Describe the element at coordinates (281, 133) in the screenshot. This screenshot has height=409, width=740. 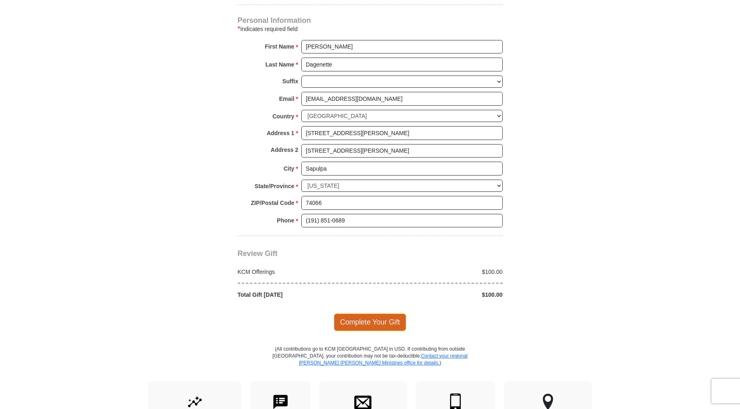
I see `strong: Address 1` at that location.